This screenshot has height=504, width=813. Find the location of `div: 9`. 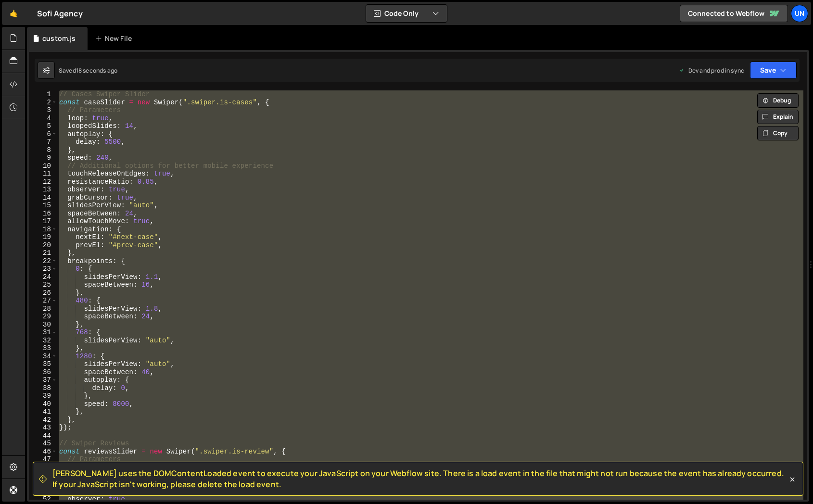

div: 9 is located at coordinates (43, 158).